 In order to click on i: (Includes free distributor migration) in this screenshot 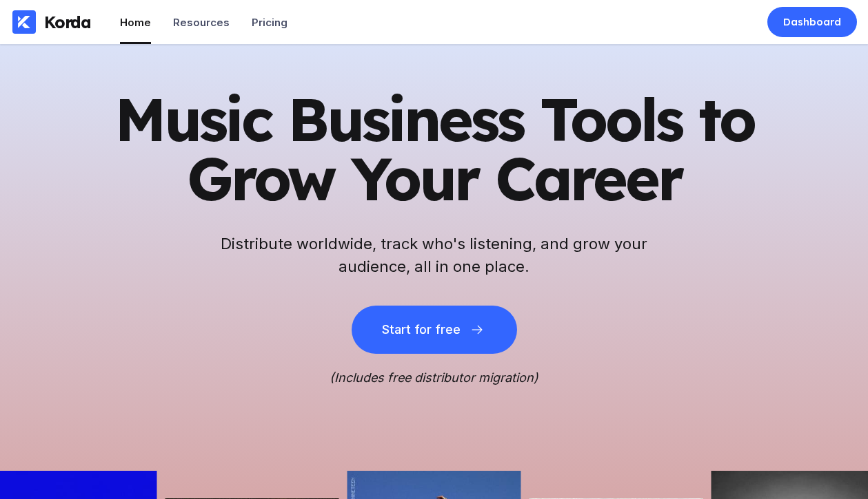, I will do `click(433, 377)`.